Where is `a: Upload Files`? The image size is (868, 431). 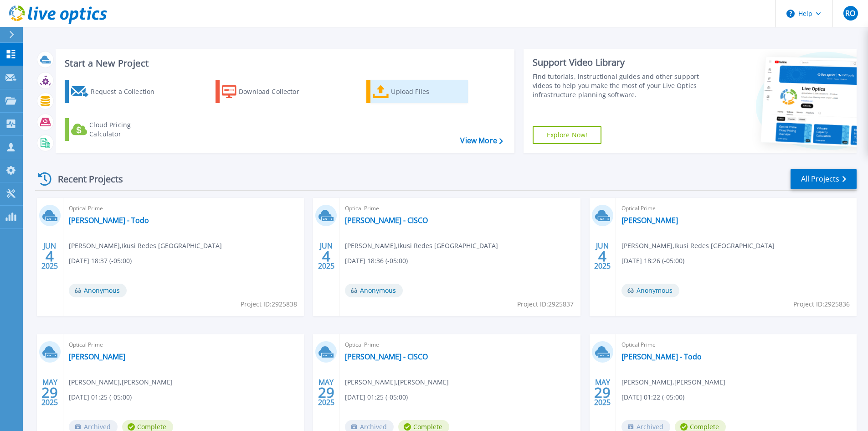
a: Upload Files is located at coordinates (417, 92).